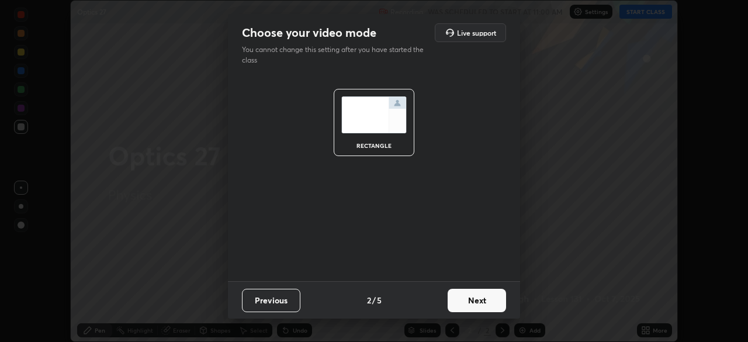 This screenshot has height=342, width=748. I want to click on div: rectangle, so click(374, 145).